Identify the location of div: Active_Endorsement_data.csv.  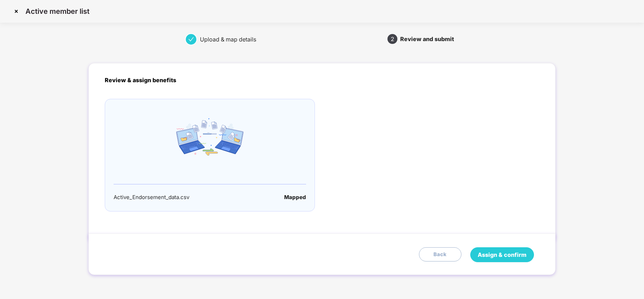
(151, 197).